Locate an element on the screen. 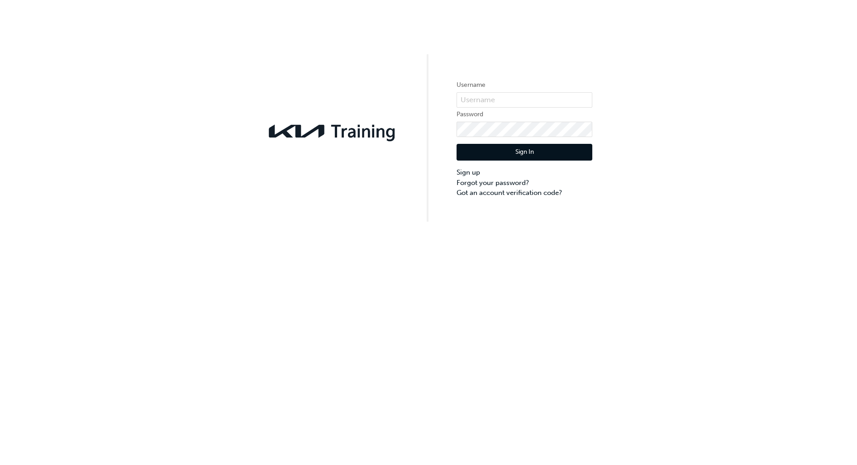 The height and width of the screenshot is (465, 857). a: Sign up is located at coordinates (524, 172).